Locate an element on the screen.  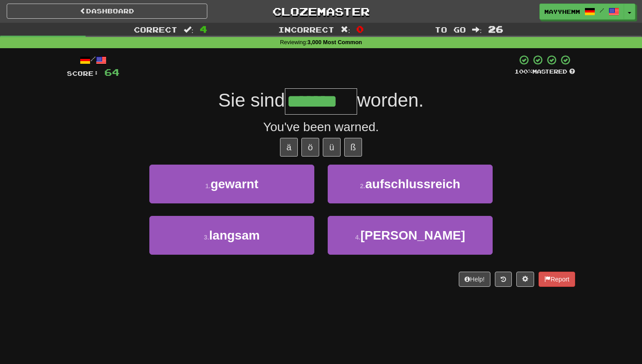
span: To go is located at coordinates (450, 30).